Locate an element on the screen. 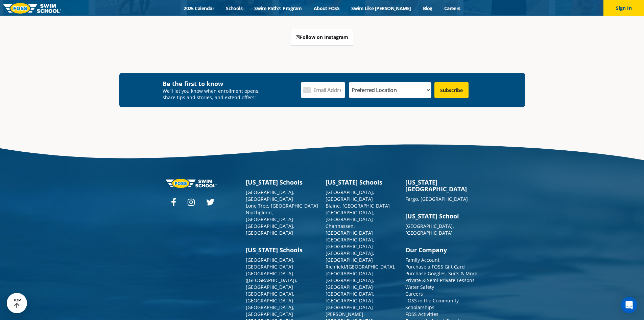  p: We’ll let you know when enrollment opens, share tips and stories, and extend offers: is located at coordinates (213, 94).